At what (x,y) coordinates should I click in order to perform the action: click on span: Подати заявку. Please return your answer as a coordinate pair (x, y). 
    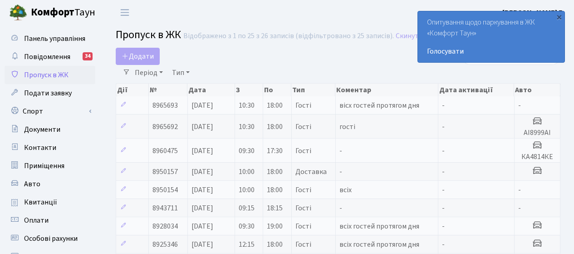
    Looking at the image, I should click on (48, 93).